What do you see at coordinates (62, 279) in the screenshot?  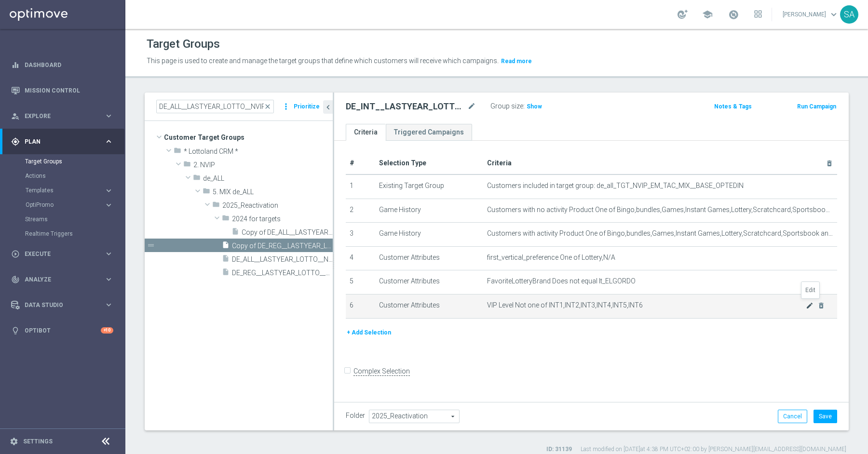 I see `button: track_changes Analyze keyboard_arrow_right` at bounding box center [62, 279].